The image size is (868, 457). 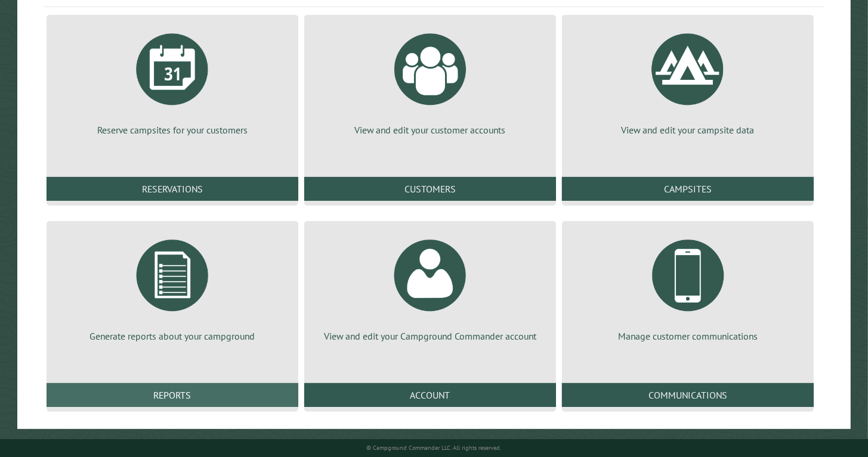 What do you see at coordinates (430, 189) in the screenshot?
I see `a: Customers` at bounding box center [430, 189].